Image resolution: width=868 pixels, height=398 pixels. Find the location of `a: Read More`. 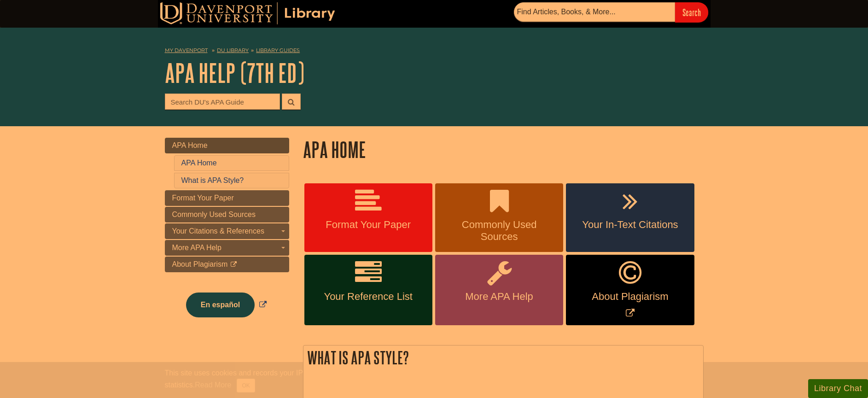

a: Read More is located at coordinates (213, 384).